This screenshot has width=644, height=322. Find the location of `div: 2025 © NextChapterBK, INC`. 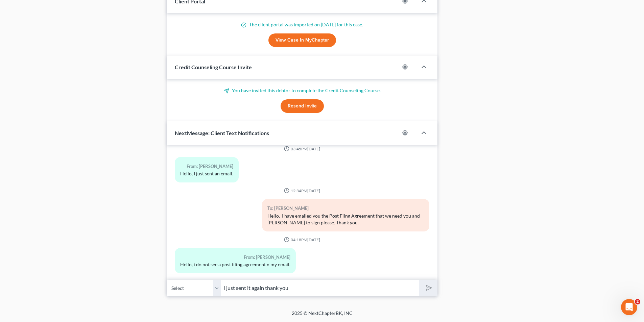

div: 2025 © NextChapterBK, INC is located at coordinates (322, 316).